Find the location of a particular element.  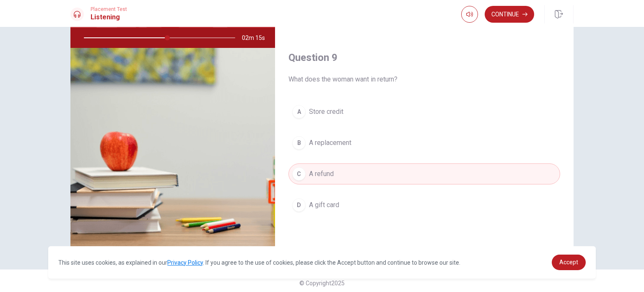

div: C is located at coordinates (299, 174).